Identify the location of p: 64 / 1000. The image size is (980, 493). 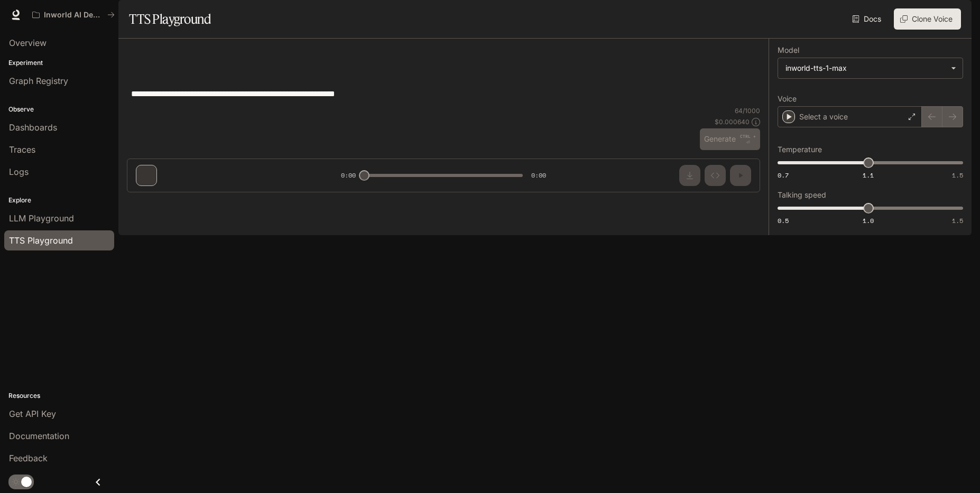
(748, 110).